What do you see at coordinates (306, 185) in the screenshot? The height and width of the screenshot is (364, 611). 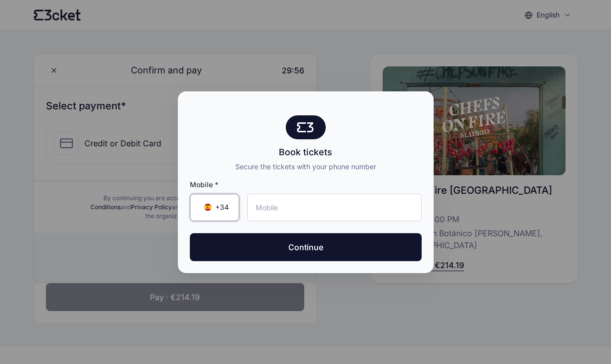 I see `span: Mobile *` at bounding box center [306, 185].